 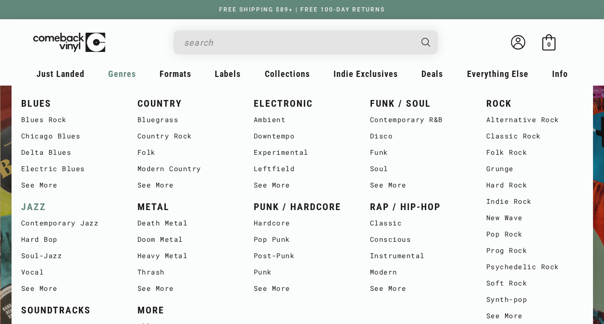 I want to click on a: Chicago Blues, so click(x=70, y=136).